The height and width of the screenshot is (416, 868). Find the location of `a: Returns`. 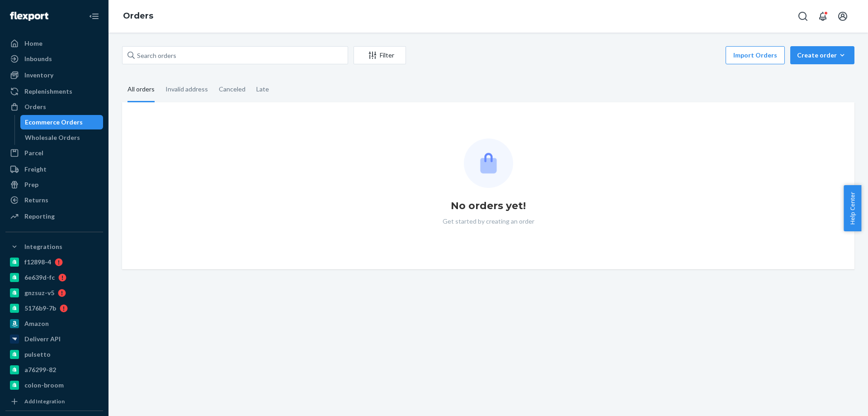

a: Returns is located at coordinates (54, 200).